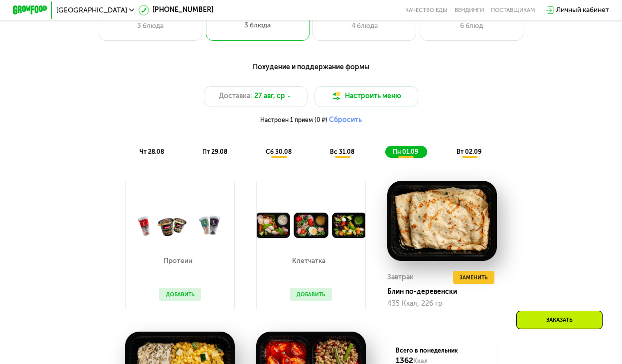  Describe the element at coordinates (364, 26) in the screenshot. I see `div: 4 блюда` at that location.